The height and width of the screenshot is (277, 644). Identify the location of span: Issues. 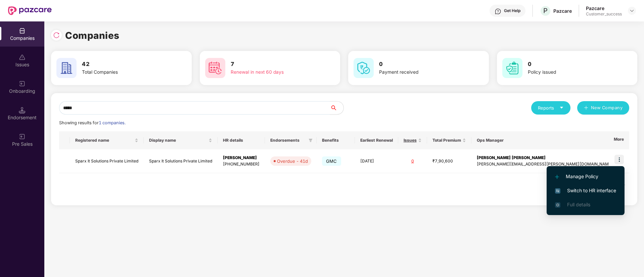
(410, 140).